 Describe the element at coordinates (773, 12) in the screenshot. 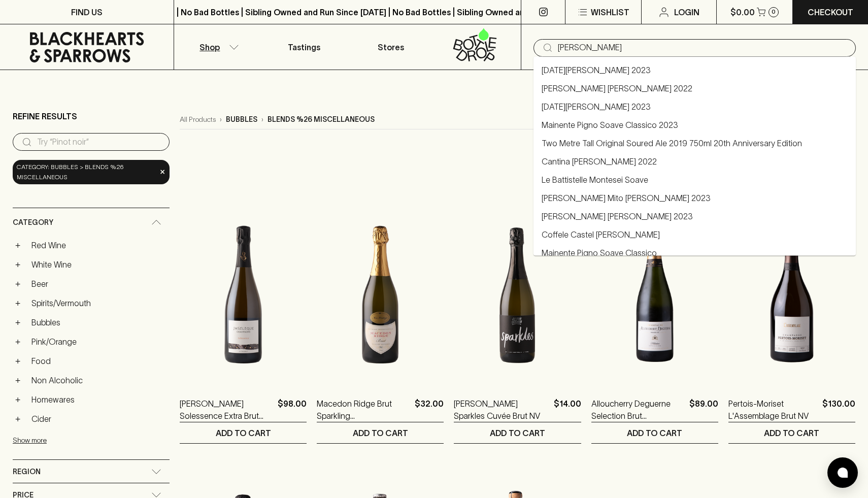

I see `p: 0` at that location.